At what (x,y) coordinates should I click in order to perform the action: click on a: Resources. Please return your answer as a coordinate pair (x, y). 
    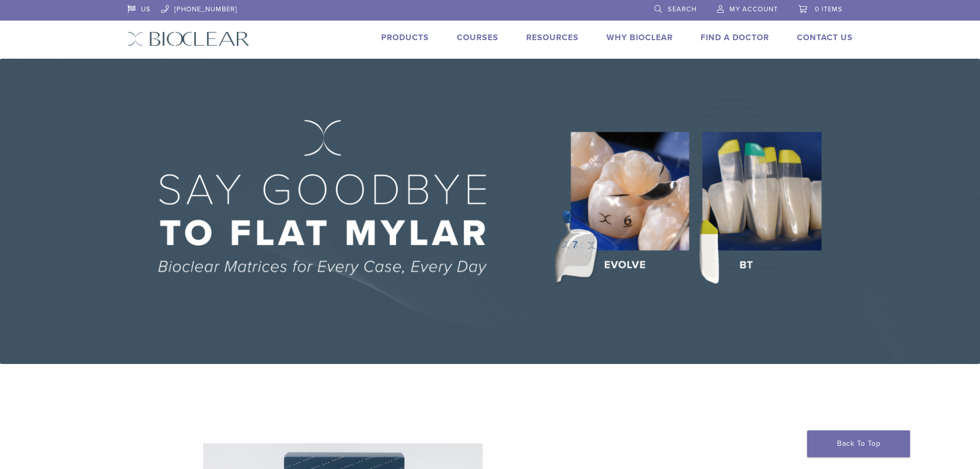
    Looking at the image, I should click on (552, 38).